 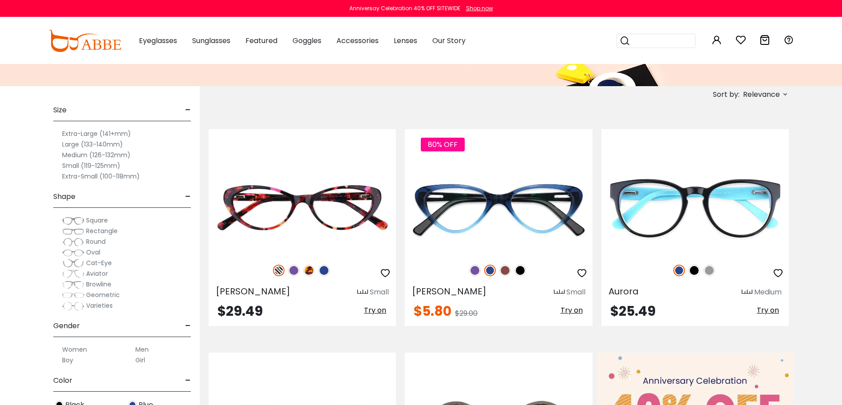 I want to click on span: Geometric, so click(x=103, y=295).